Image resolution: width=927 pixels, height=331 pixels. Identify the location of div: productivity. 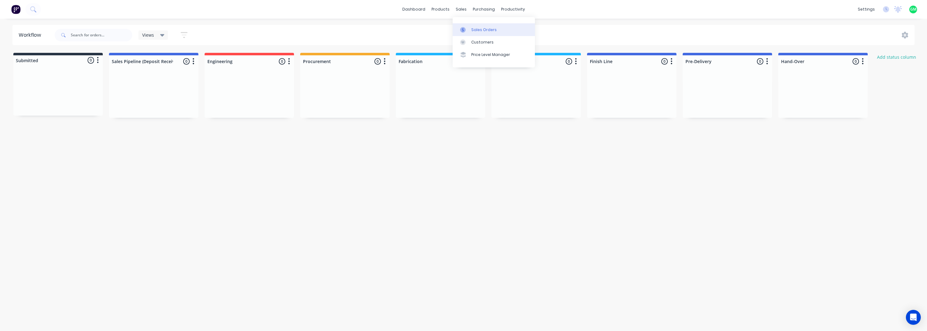
(513, 9).